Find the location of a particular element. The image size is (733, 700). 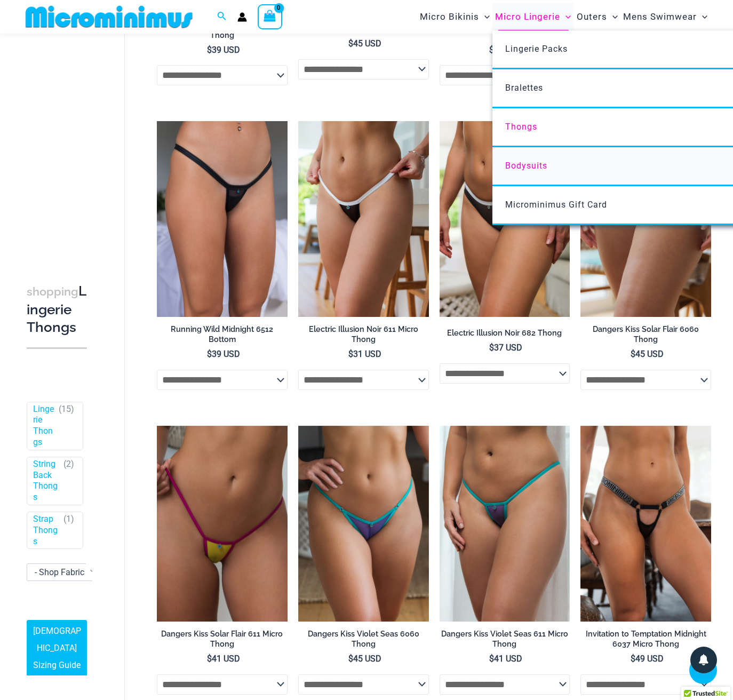

img: Dangers Kiss Violet Seas 611 Micro 01 is located at coordinates (505, 523).